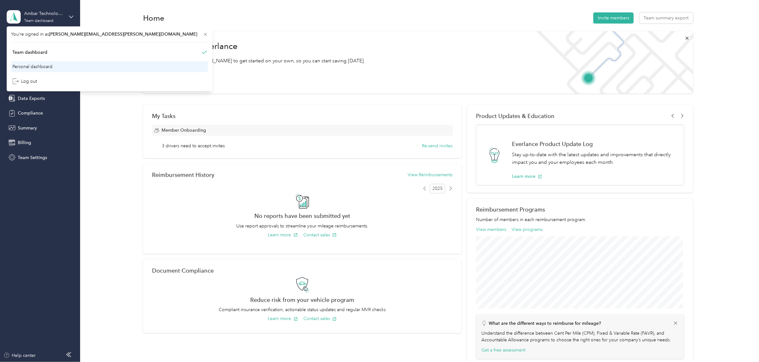  I want to click on button: Invite members, so click(613, 18).